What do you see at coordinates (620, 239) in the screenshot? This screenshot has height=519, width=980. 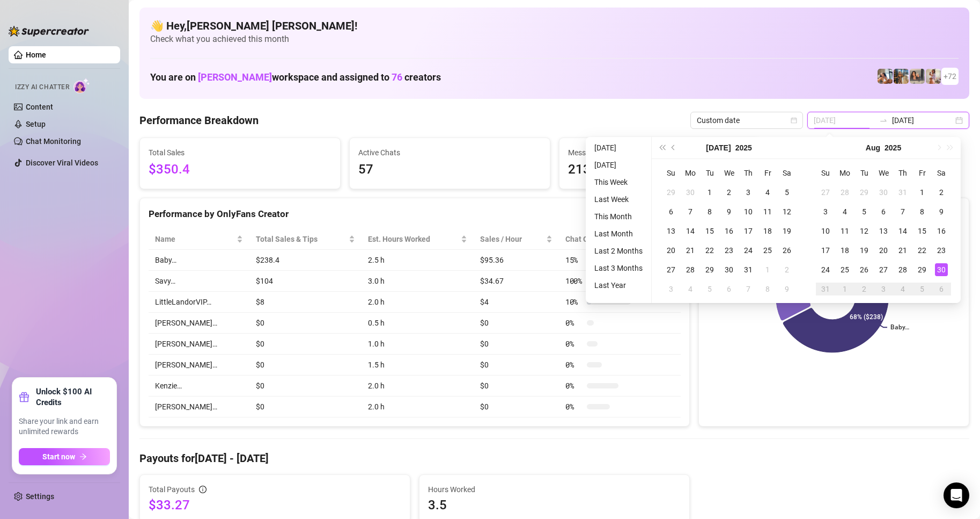 I see `th: Chat Conversion` at bounding box center [620, 239].